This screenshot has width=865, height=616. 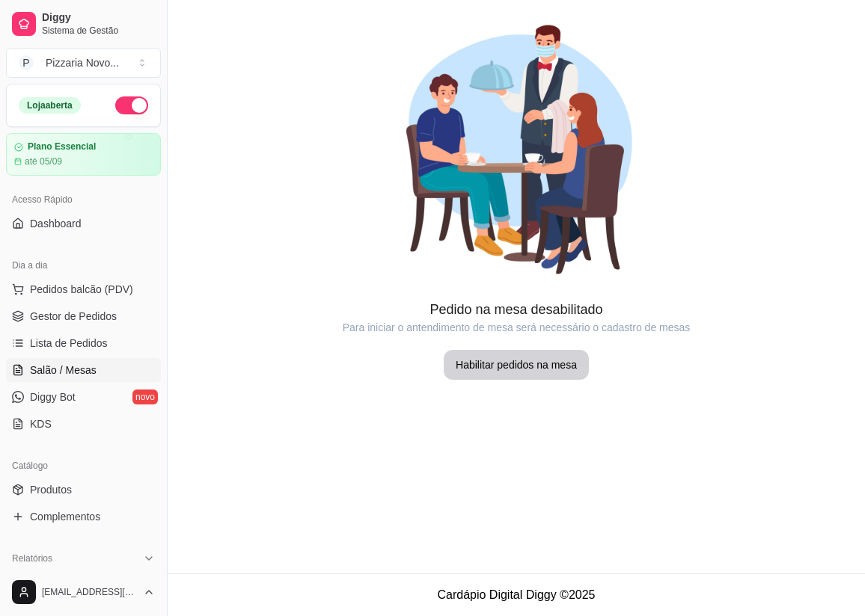 I want to click on span: Gestor de Pedidos, so click(x=74, y=316).